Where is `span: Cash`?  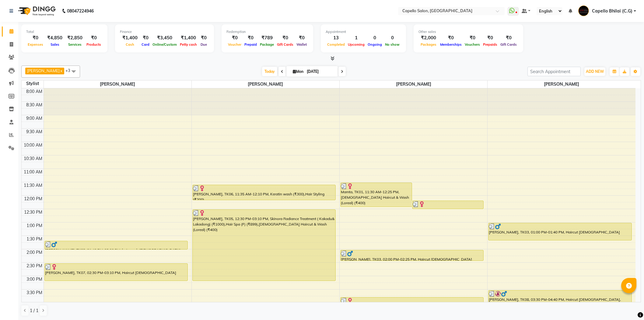 span: Cash is located at coordinates (130, 44).